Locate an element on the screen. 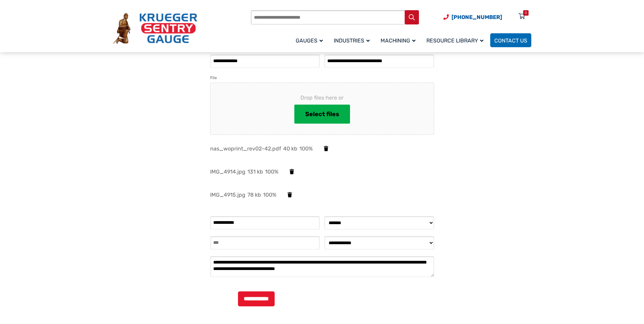 This screenshot has height=324, width=644. a: Phone Number (920) 434-8860 is located at coordinates (472, 17).